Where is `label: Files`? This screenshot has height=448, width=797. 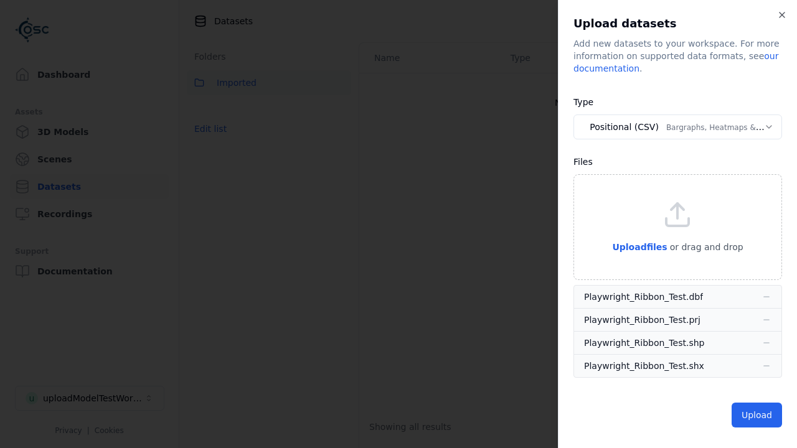
label: Files is located at coordinates (583, 162).